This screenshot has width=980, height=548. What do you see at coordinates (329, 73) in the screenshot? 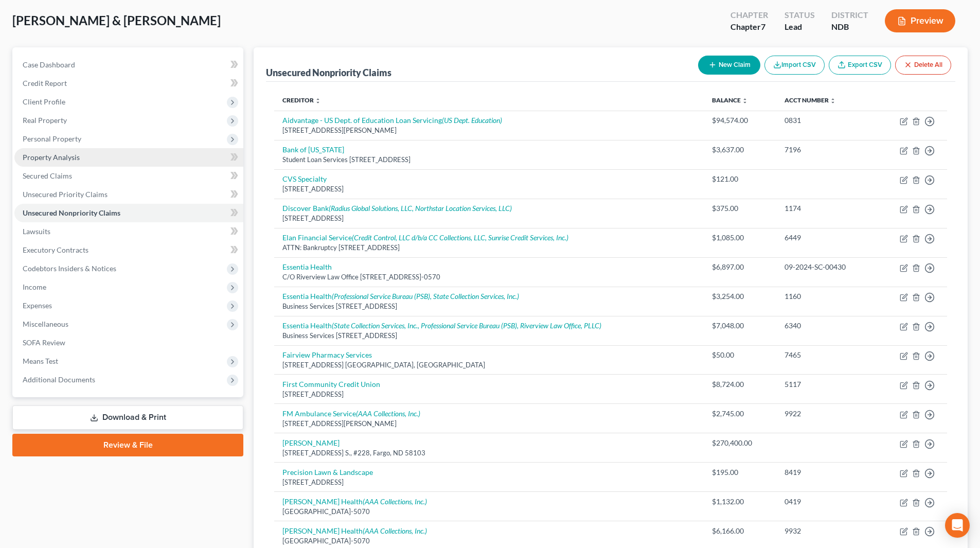
I see `div: Unsecured Nonpriority Claims` at bounding box center [329, 73].